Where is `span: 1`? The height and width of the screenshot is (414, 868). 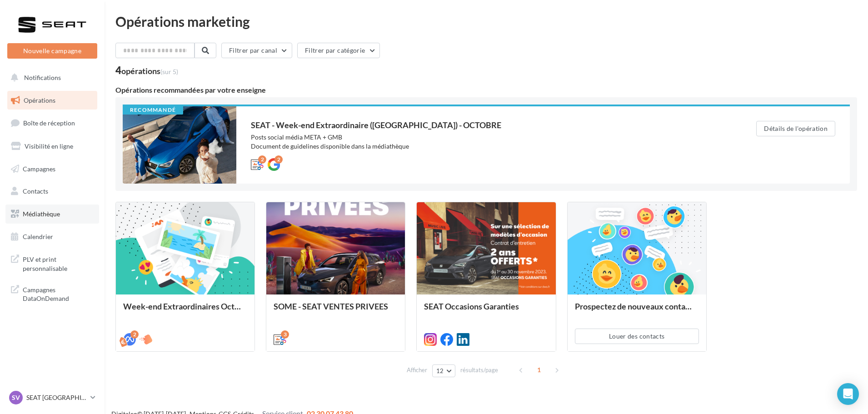
span: 1 is located at coordinates (539, 370).